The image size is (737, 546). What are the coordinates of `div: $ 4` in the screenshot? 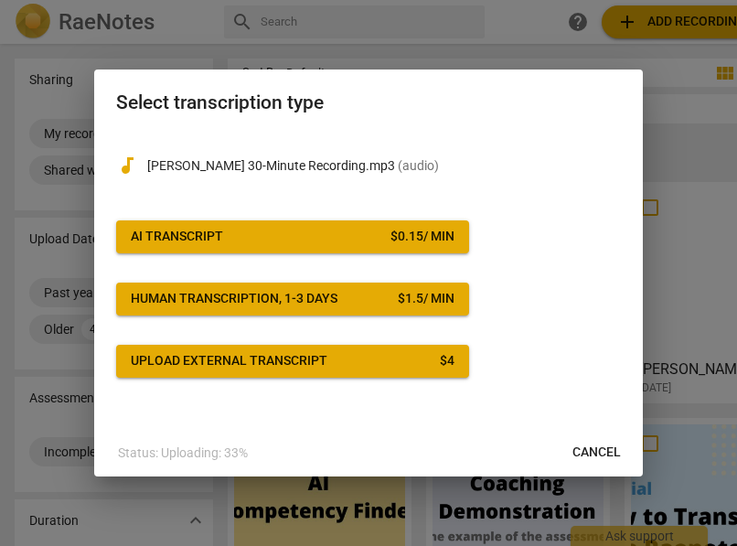 It's located at (447, 361).